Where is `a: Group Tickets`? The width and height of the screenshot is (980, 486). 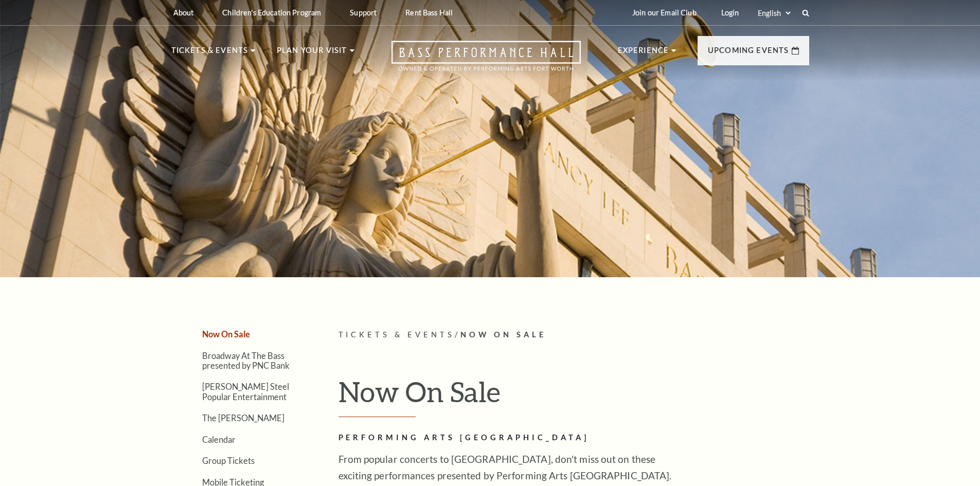
a: Group Tickets is located at coordinates (229, 460).